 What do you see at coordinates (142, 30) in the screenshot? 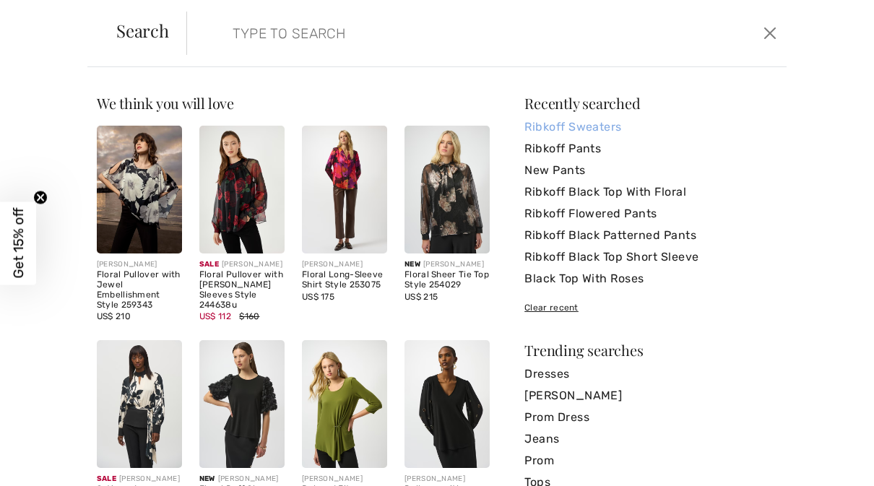
I see `span: Search` at bounding box center [142, 30].